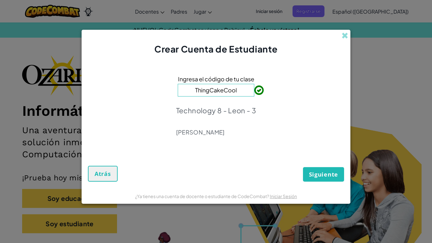  Describe the element at coordinates (324, 174) in the screenshot. I see `span: Siguiente` at that location.